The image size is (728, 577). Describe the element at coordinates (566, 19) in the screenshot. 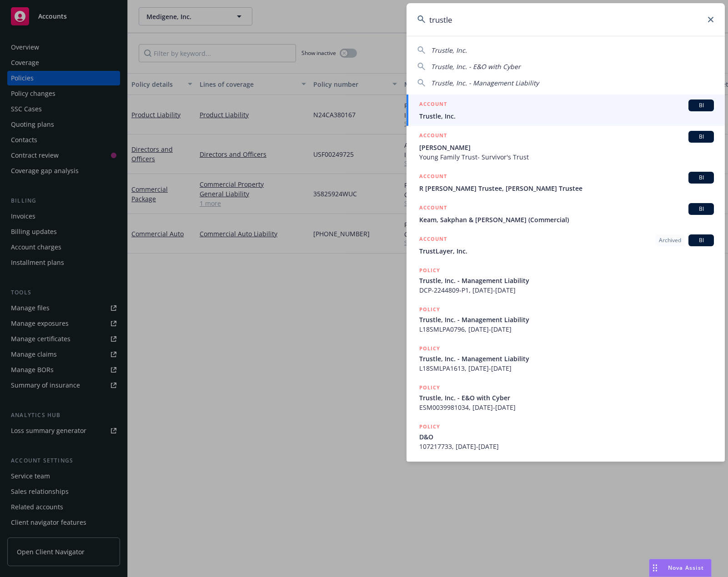

I see `input: Search...` at that location.